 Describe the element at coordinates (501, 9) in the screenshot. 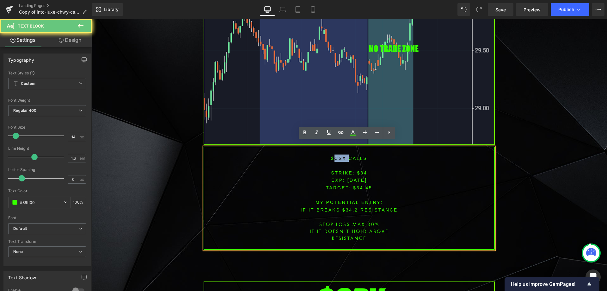

I see `span: Save` at that location.